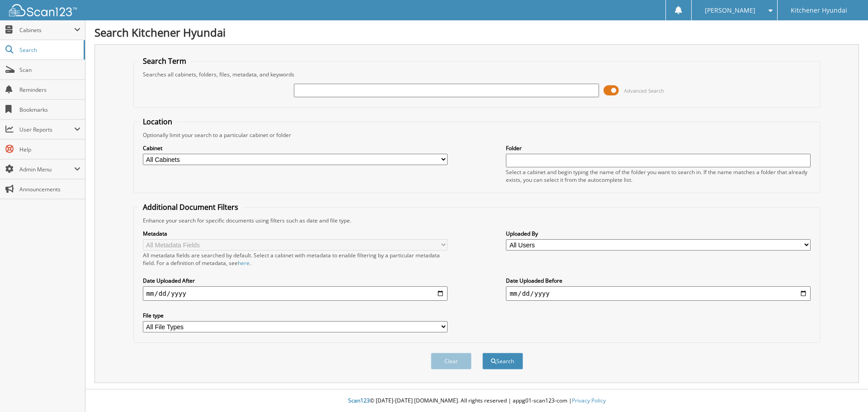 The image size is (868, 412). What do you see at coordinates (164, 61) in the screenshot?
I see `legend: Search Term` at bounding box center [164, 61].